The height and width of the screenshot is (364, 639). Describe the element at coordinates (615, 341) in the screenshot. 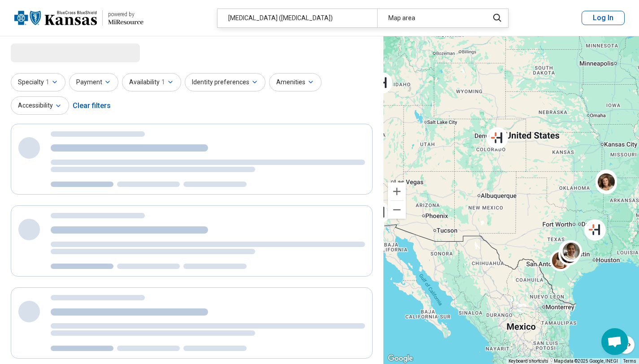

I see `div: Open chat` at that location.